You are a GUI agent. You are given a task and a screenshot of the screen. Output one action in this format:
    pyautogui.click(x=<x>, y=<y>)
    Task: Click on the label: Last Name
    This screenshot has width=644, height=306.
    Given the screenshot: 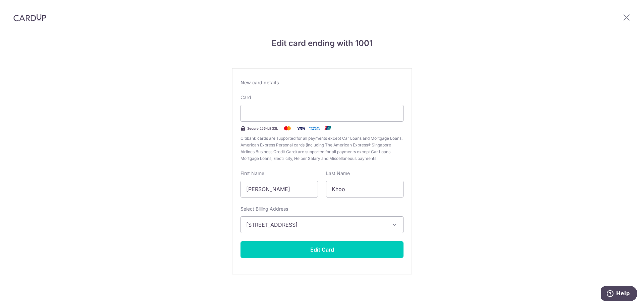 What is the action you would take?
    pyautogui.click(x=338, y=174)
    